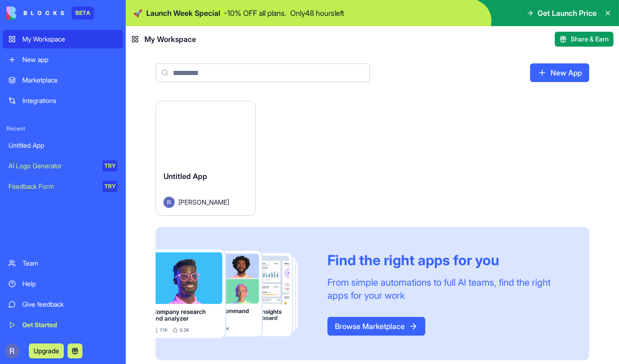 Image resolution: width=619 pixels, height=364 pixels. What do you see at coordinates (234, 293) in the screenshot?
I see `img: Frame_181_egmpey.png` at bounding box center [234, 293].